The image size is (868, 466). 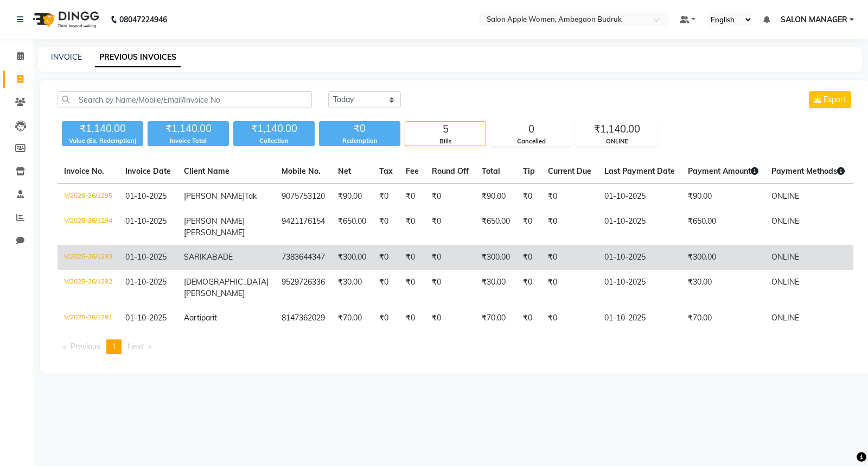 What do you see at coordinates (65, 20) in the screenshot?
I see `img: logo` at bounding box center [65, 20].